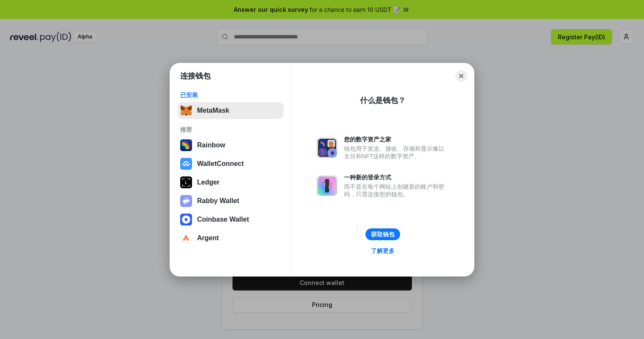  Describe the element at coordinates (383, 251) in the screenshot. I see `a: 了解更多` at that location.